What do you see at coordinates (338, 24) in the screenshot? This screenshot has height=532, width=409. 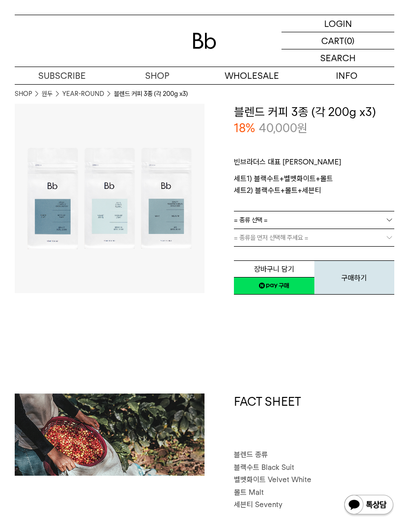 I see `p: LOGIN` at bounding box center [338, 24].